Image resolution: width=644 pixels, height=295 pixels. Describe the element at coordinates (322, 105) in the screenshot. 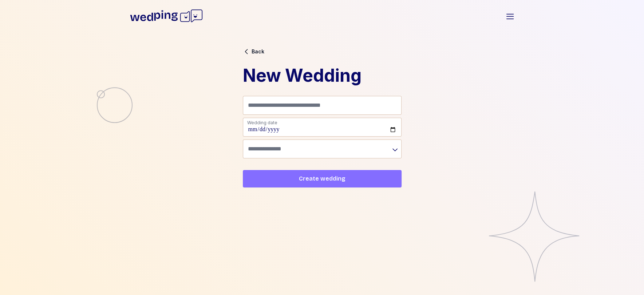

I see `input: Name (e.g. Sam + Robin's Wedding)` at that location.